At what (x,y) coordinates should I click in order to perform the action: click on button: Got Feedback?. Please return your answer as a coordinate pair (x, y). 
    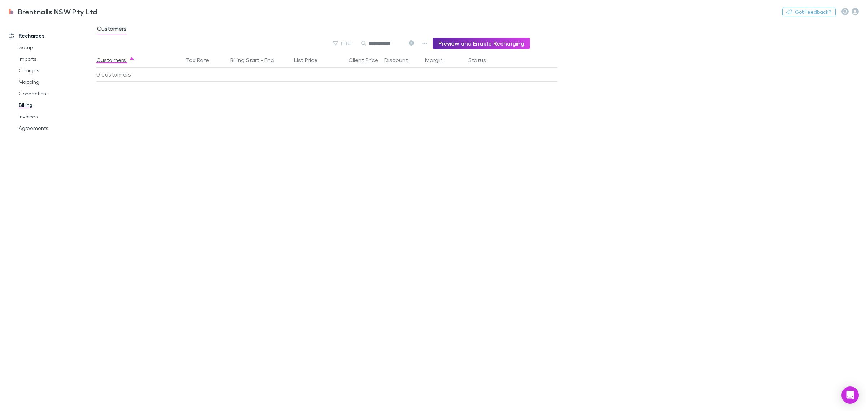
    Looking at the image, I should click on (809, 12).